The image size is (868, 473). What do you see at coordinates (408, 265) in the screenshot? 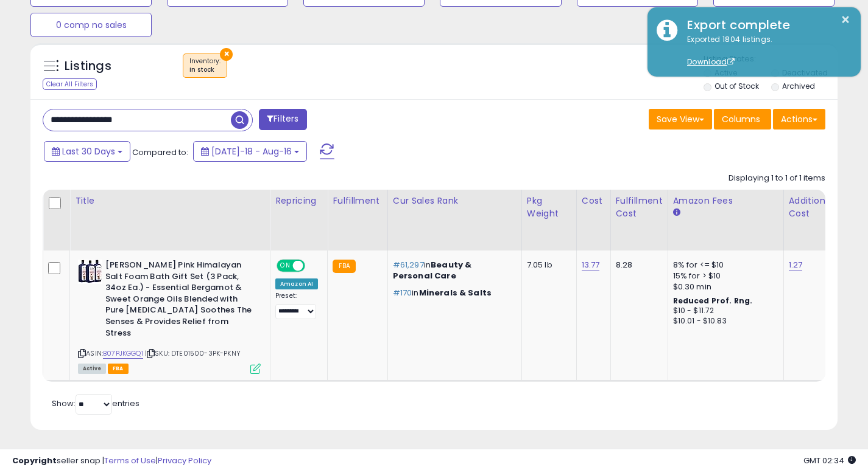
I see `span: #61,297` at bounding box center [408, 265].